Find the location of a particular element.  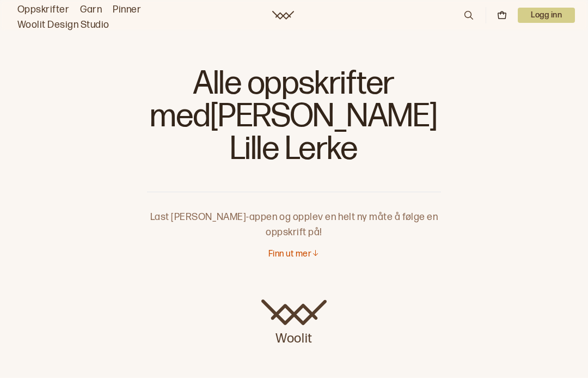

a: Pinner is located at coordinates (127, 10).